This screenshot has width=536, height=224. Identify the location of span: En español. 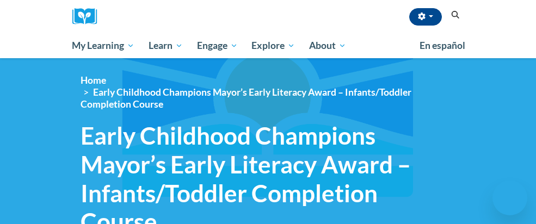
(443, 45).